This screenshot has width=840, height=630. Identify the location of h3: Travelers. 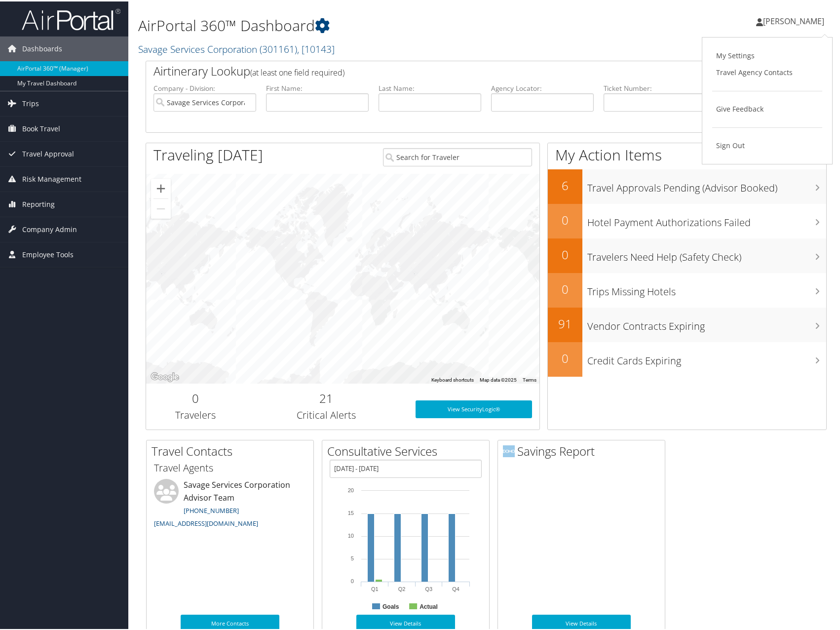
(195, 414).